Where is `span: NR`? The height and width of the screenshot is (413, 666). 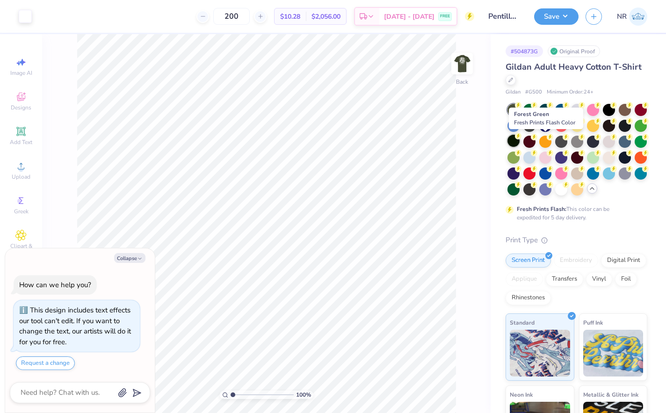
span: NR is located at coordinates (622, 16).